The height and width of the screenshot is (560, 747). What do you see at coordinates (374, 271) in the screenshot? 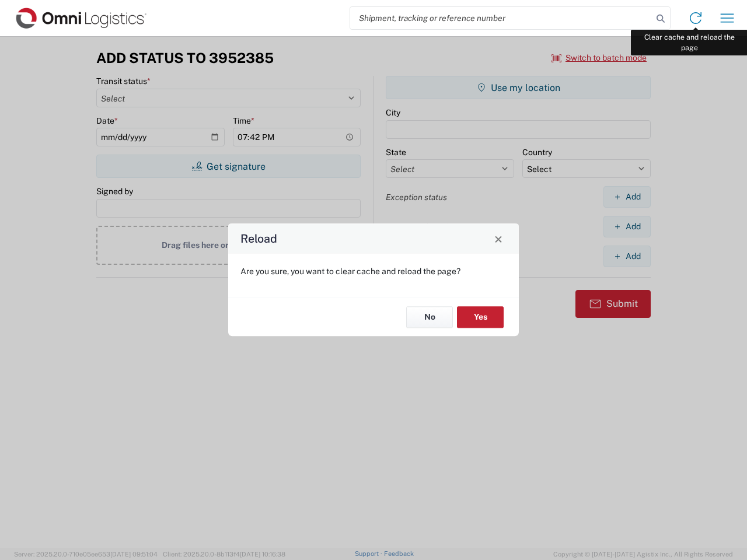
I see `p: Are you sure, you want to clear cache and reload the page?` at bounding box center [374, 271].